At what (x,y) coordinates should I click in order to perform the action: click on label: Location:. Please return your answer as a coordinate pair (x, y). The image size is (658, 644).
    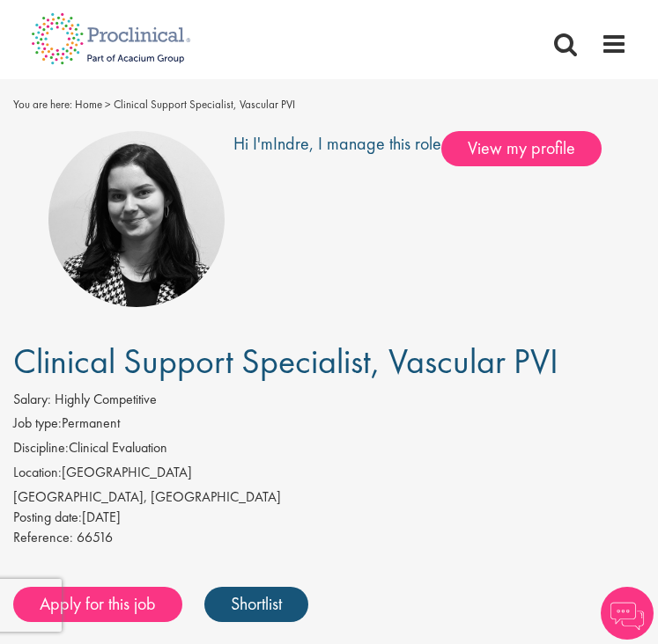
    Looking at the image, I should click on (37, 473).